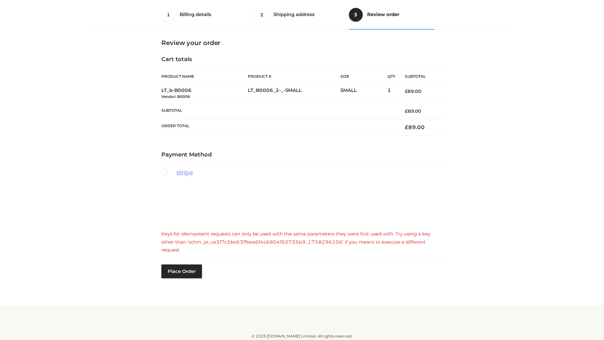  Describe the element at coordinates (364, 93) in the screenshot. I see `td: SMALL` at that location.